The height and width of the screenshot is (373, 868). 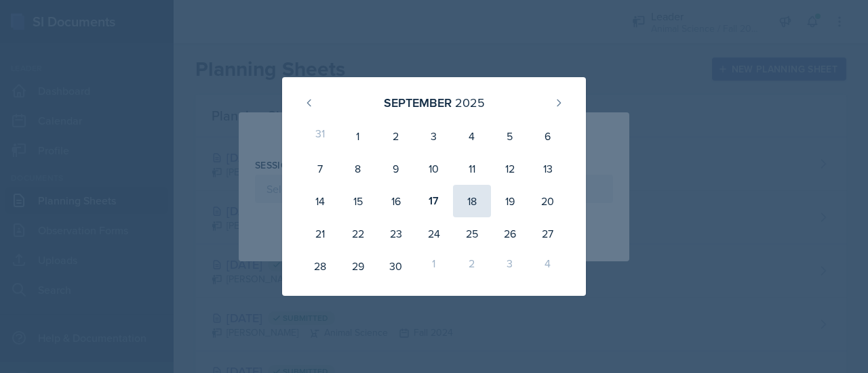 I want to click on div: 19, so click(x=510, y=201).